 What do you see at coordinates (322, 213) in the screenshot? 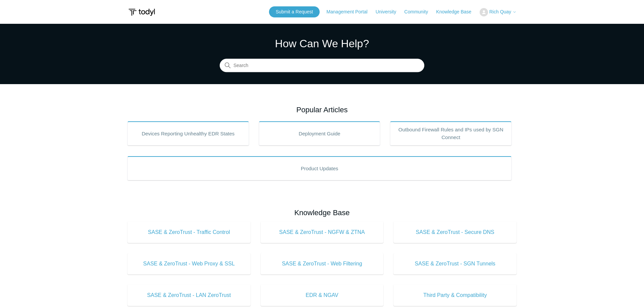
I see `h2: Knowledge Base` at bounding box center [322, 213].